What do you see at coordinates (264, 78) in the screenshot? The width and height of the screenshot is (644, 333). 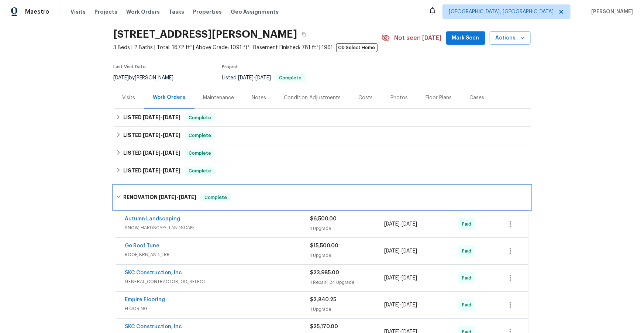 I see `span: Listed` at bounding box center [264, 78].